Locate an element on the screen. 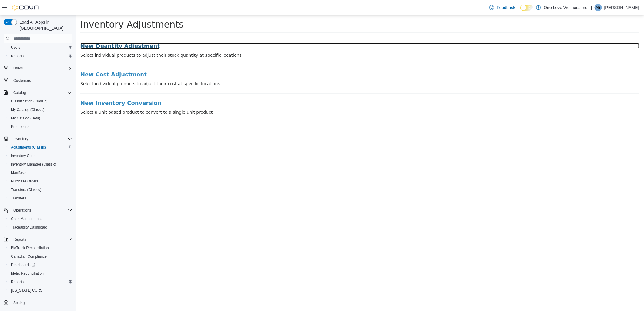 The width and height of the screenshot is (644, 311). a: Transfers is located at coordinates (19, 199).